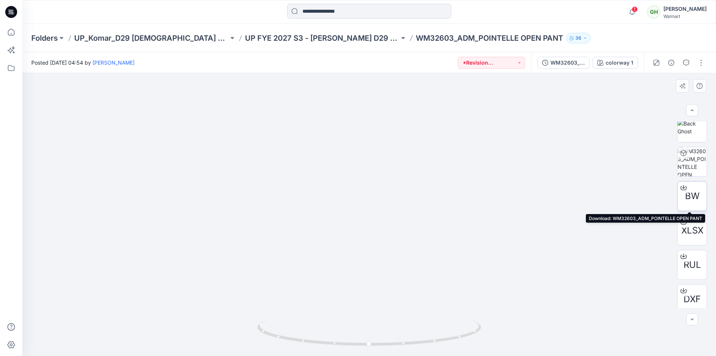 Image resolution: width=716 pixels, height=356 pixels. I want to click on div: WM32603_ADM_POINTELLE OPEN PANT, so click(568, 63).